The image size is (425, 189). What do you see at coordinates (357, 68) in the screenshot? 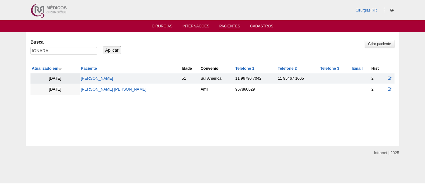
I see `a: Email` at bounding box center [357, 68].